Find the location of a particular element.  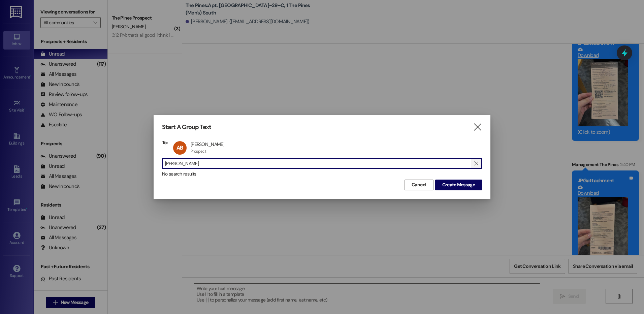

button: Clear text is located at coordinates (476, 164).